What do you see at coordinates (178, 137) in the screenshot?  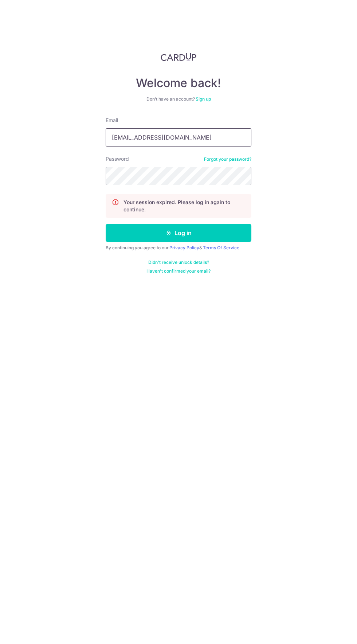 I see `input: Enter your Email` at bounding box center [178, 137].